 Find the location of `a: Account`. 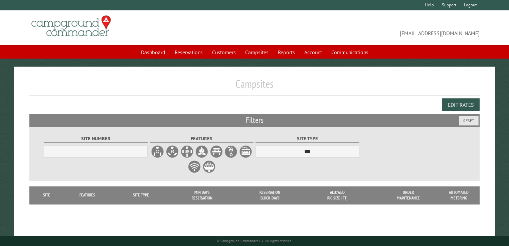

a: Account is located at coordinates (313, 52).